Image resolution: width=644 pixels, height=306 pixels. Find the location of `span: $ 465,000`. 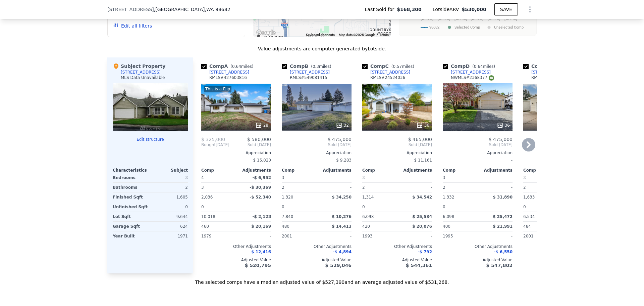

span: $ 465,000 is located at coordinates (420, 139).